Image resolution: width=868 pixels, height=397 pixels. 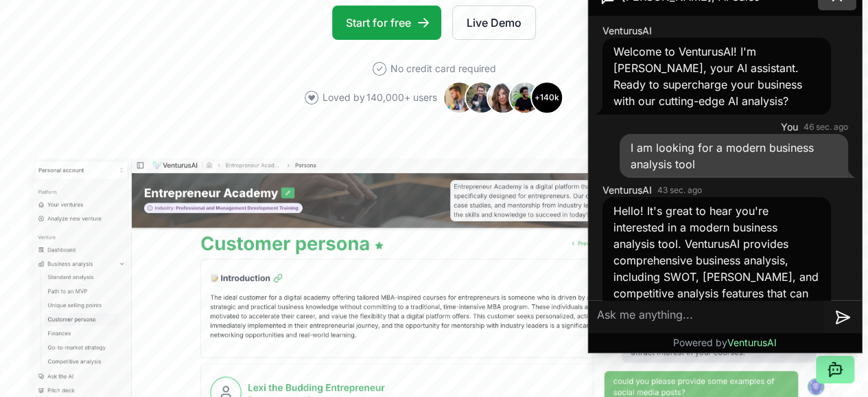 What do you see at coordinates (826, 127) in the screenshot?
I see `time: 46 sec. ago` at bounding box center [826, 127].